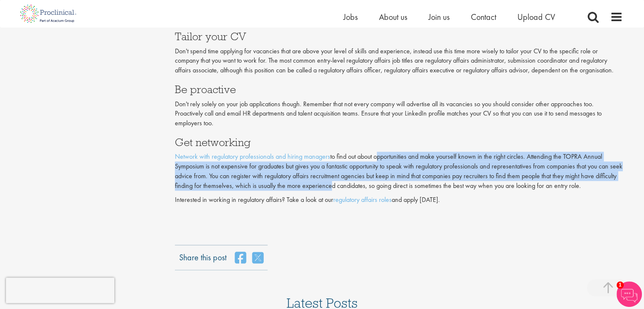  I want to click on img: Chatbot, so click(629, 294).